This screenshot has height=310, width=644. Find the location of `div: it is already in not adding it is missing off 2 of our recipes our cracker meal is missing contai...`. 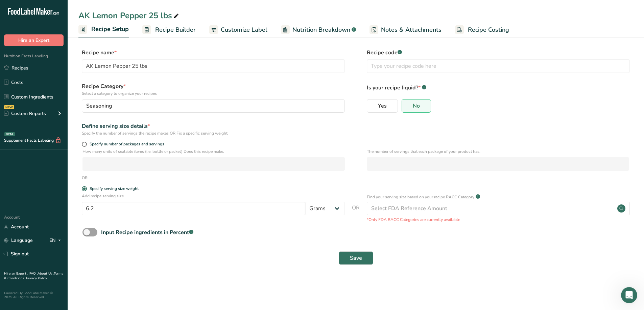

div: it is already in not adding it is missing off 2 of our recipes our cracker meal is missing contai... is located at coordinates (77, 113).